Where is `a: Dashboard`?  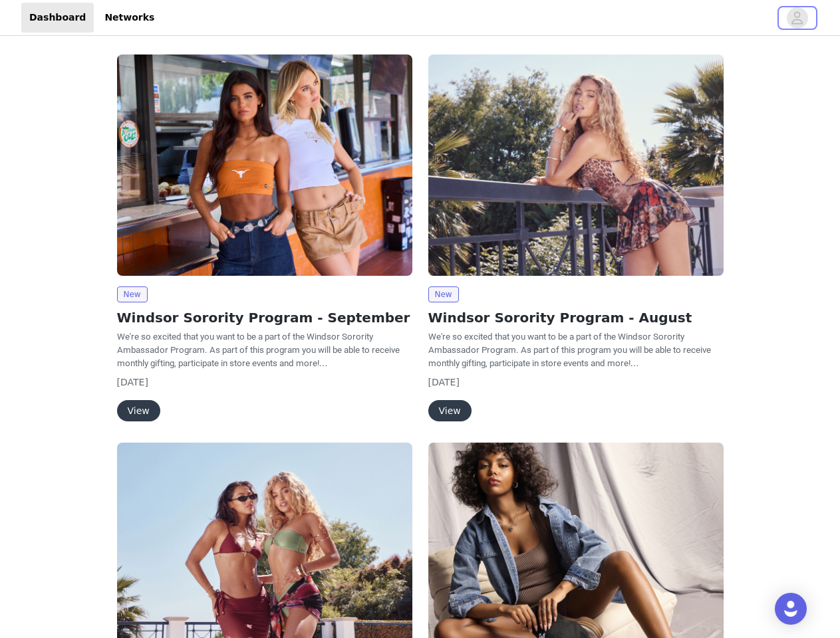 a: Dashboard is located at coordinates (57, 17).